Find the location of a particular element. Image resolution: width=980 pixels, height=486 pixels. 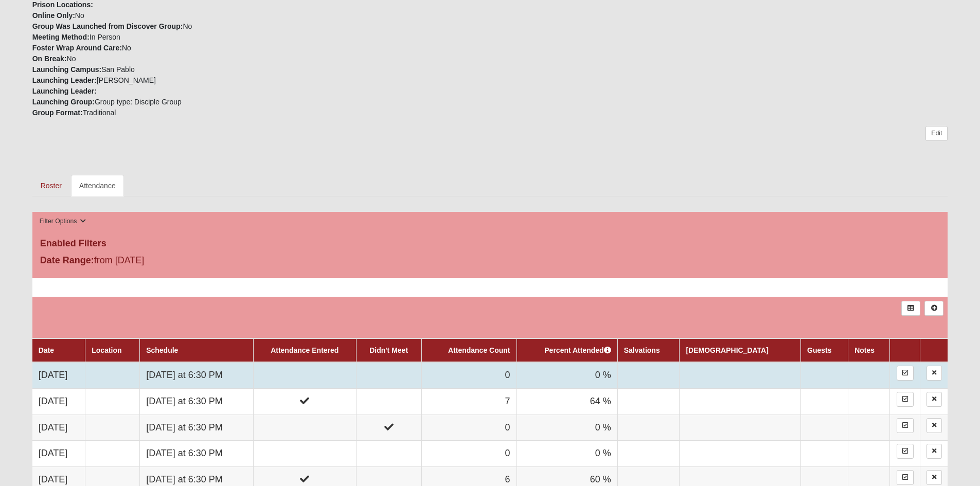

a: Attendance is located at coordinates (97, 186).